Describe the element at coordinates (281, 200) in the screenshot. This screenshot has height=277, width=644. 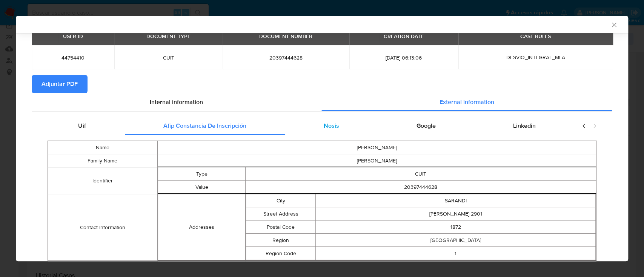
I see `td: City` at that location.